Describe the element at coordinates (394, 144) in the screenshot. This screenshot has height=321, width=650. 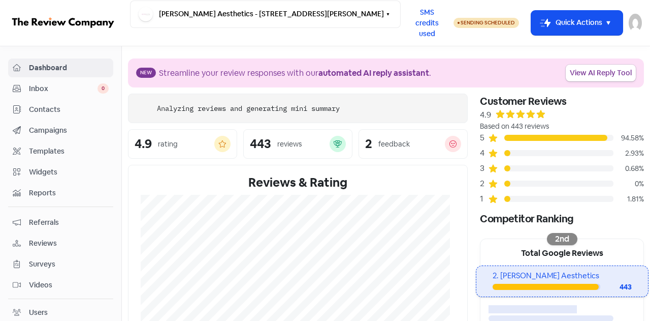
I see `div: feedback` at that location.